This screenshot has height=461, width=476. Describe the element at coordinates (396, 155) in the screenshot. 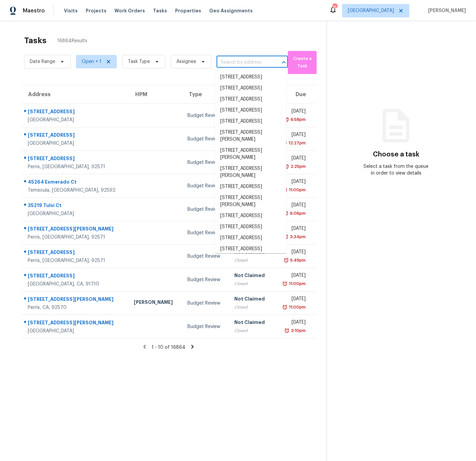

I see `h3: Choose a task` at that location.